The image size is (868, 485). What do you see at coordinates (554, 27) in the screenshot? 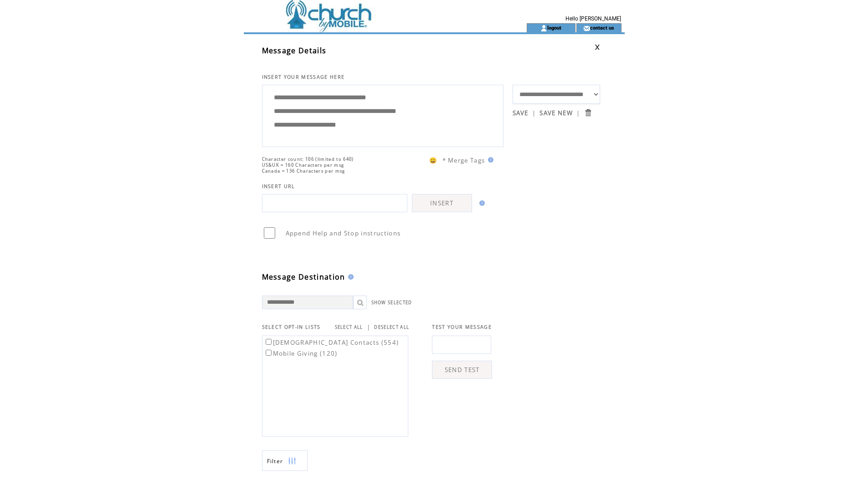
I see `a: logout` at bounding box center [554, 27].